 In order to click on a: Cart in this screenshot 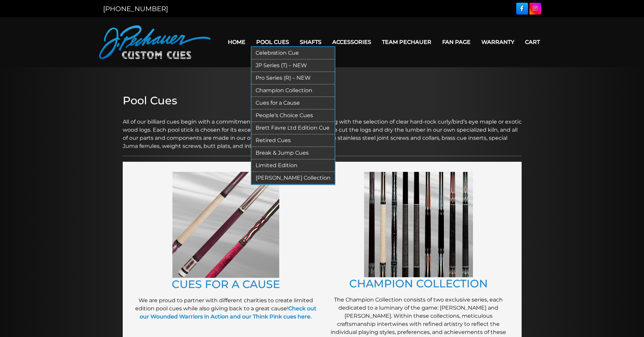, I will do `click(533, 42)`.